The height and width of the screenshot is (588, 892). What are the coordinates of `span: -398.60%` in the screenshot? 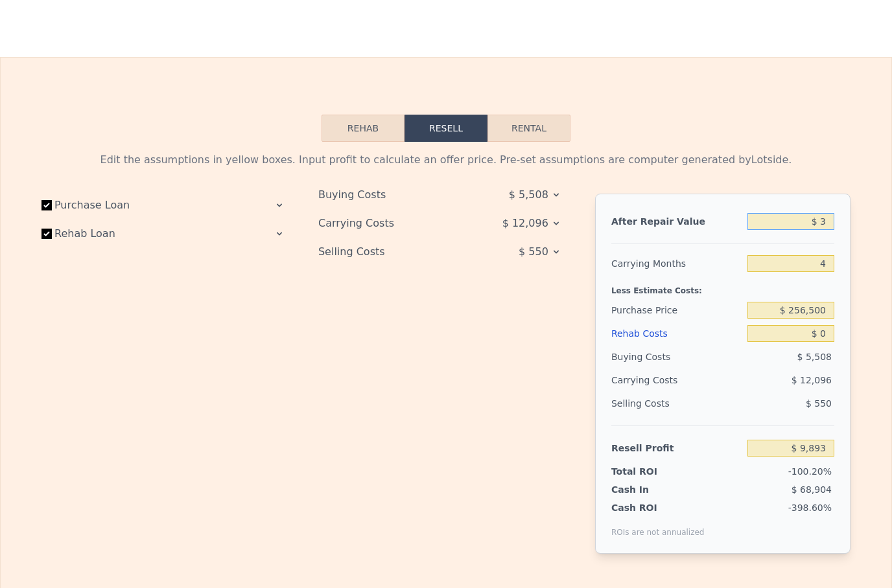 It's located at (809, 508).